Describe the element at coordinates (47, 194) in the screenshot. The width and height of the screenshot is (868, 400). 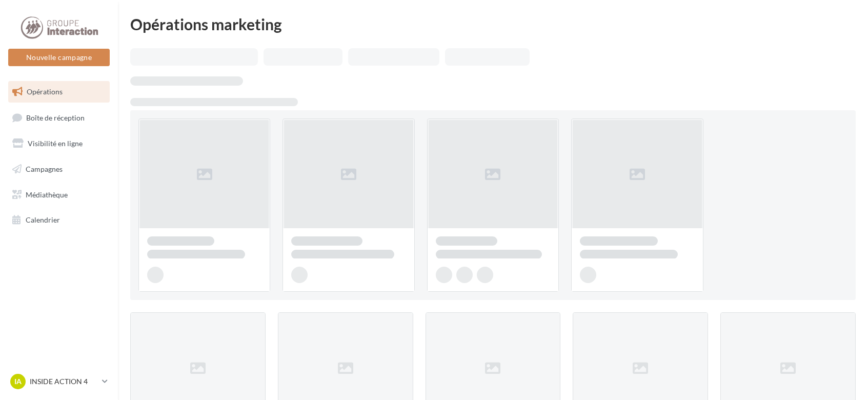
I see `span: Médiathèque` at that location.